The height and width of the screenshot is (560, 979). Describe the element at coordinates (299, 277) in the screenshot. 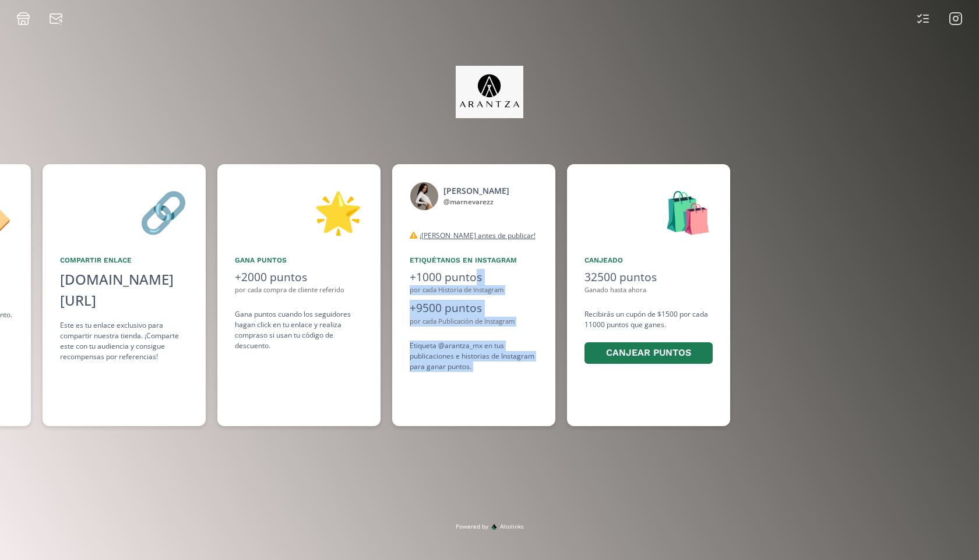

I see `div: +2000 puntos` at that location.